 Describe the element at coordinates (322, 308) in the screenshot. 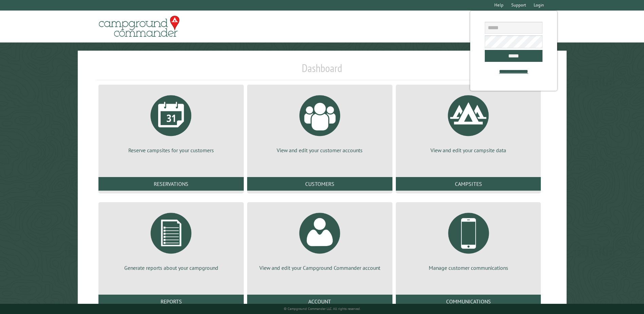

I see `small: © Campground Commander LLC. All rights reserved.` at that location.